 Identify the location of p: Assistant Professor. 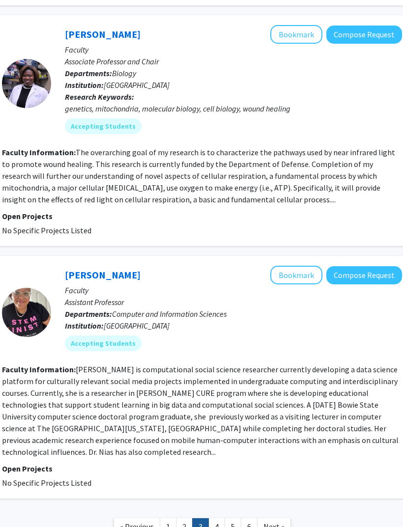
(233, 302).